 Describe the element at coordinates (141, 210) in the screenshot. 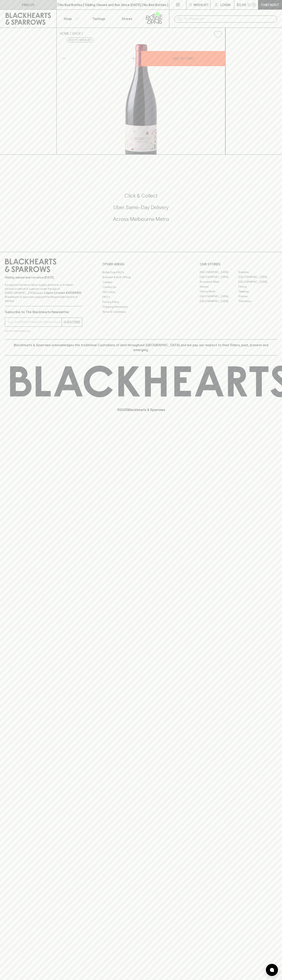

I see `div: Call to action block` at that location.